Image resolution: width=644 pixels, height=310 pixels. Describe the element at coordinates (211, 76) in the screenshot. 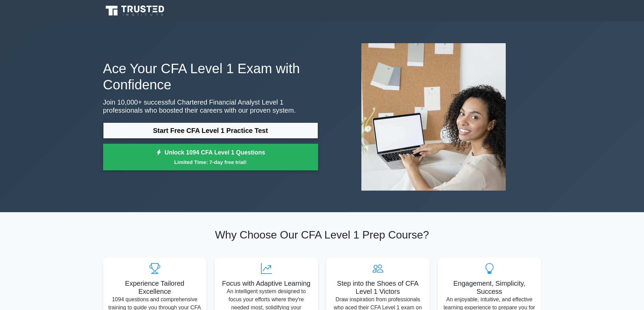

I see `h1: Ace Your CFA Level 1 Exam with Confidence` at that location.